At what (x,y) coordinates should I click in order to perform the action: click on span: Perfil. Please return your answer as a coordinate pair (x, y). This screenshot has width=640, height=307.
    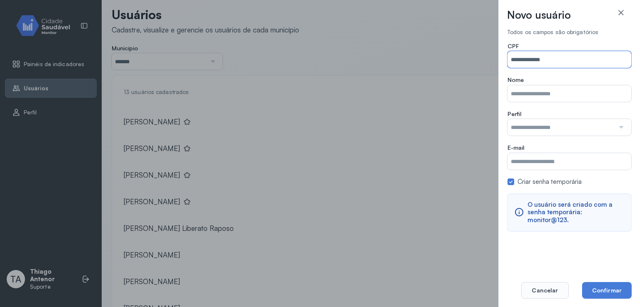
    Looking at the image, I should click on (514, 114).